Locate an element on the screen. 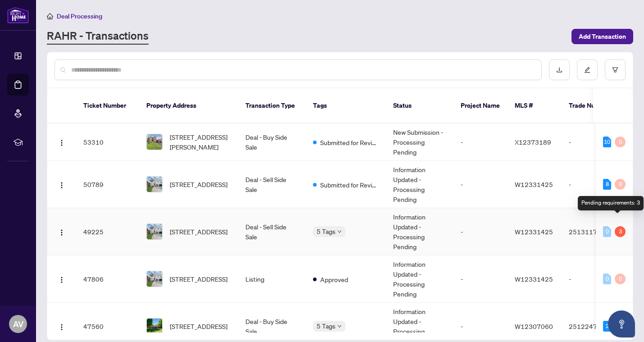  span: download is located at coordinates (559, 70).